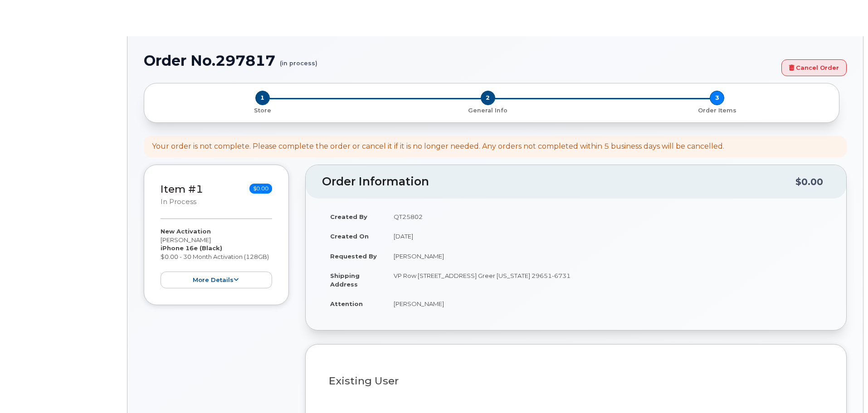  I want to click on a: 2 General Info, so click(487, 110).